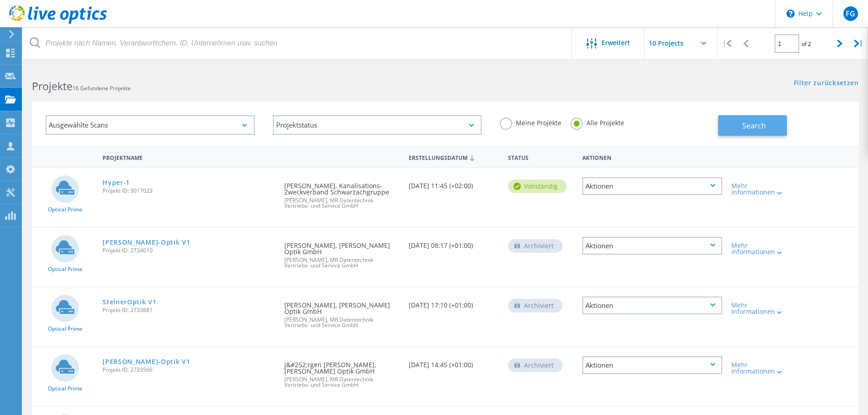  Describe the element at coordinates (102, 88) in the screenshot. I see `span: 16 Gefundene Projekte` at that location.